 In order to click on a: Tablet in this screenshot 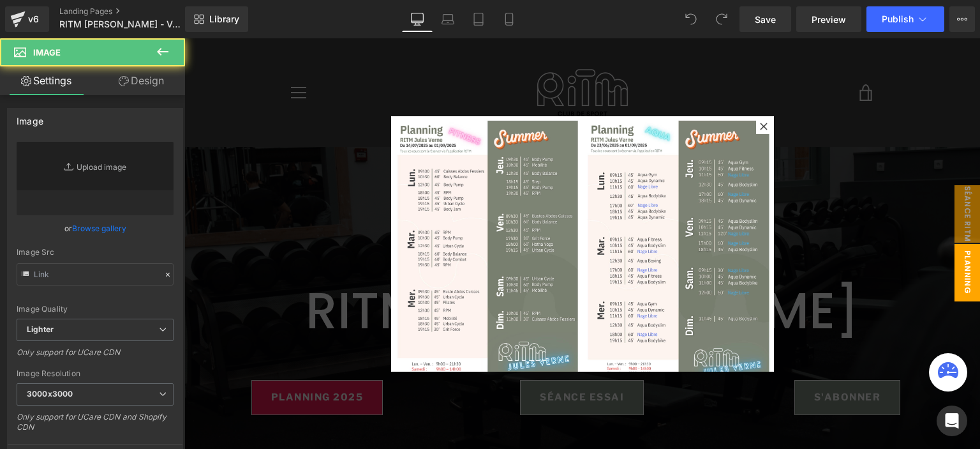, I will do `click(479, 19)`.